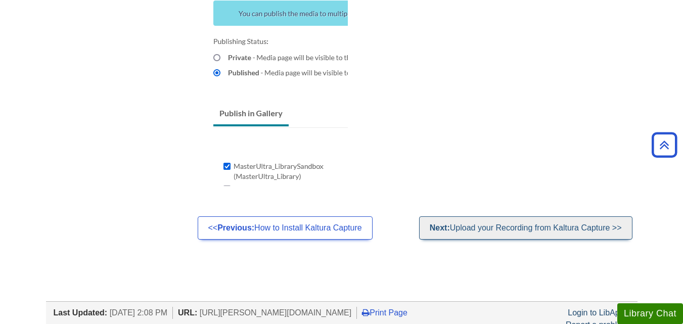  Describe the element at coordinates (80, 313) in the screenshot. I see `span: Last Updated:` at that location.